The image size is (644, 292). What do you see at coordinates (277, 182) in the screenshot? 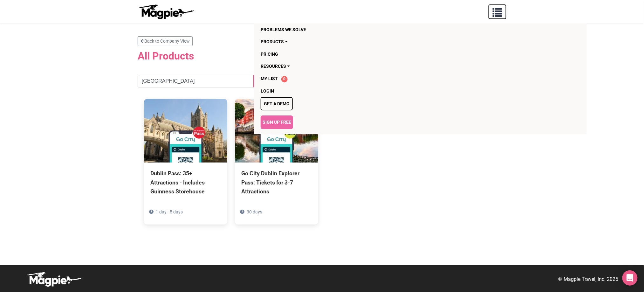
I see `div: Go City Dublin Explorer Pass: Tickets for 3-7 Attractions` at bounding box center [277, 182].